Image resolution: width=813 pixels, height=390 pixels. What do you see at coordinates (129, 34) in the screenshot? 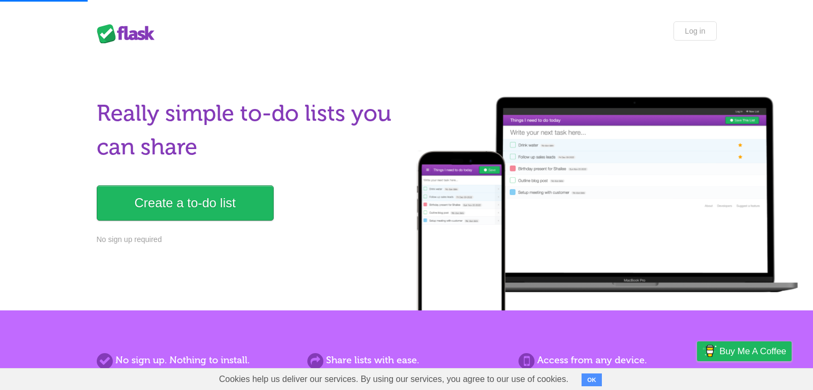
I see `div: Flask Lists` at bounding box center [129, 34].